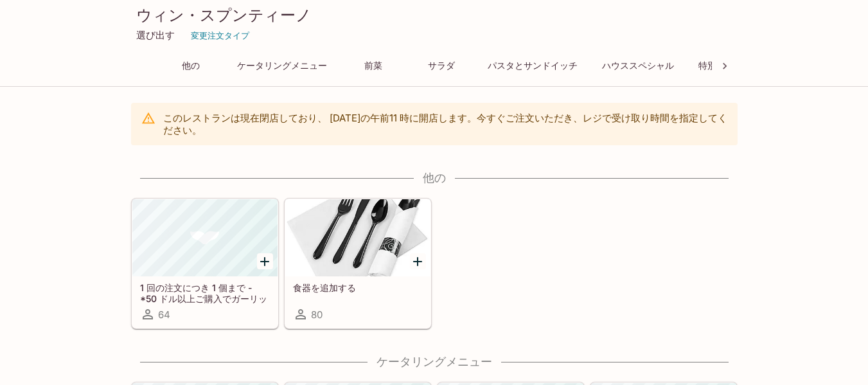  Describe the element at coordinates (446, 124) in the screenshot. I see `font: 。今すぐご注文いただき、レジで受け取り時間を指定してください。` at that location.